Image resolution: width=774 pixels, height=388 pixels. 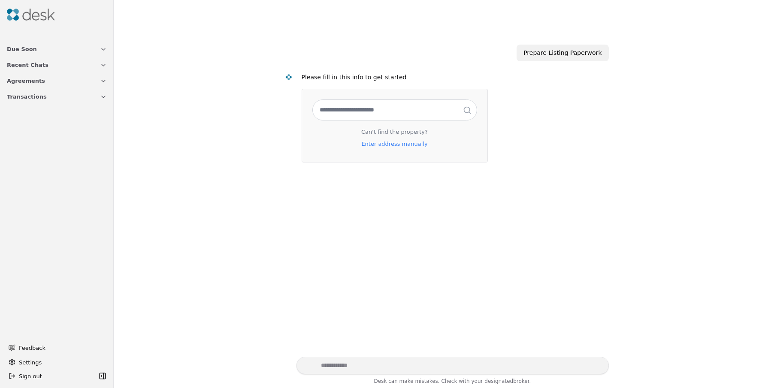 I want to click on span: Agreements, so click(x=26, y=81).